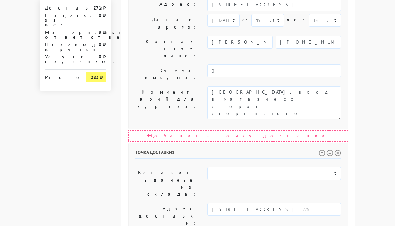 This screenshot has width=395, height=226. What do you see at coordinates (95, 77) in the screenshot?
I see `strong: 283` at bounding box center [95, 77].